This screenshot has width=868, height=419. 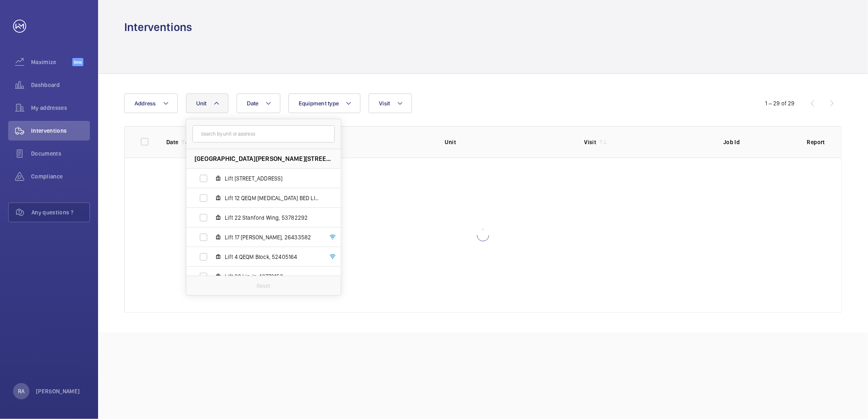 What do you see at coordinates (252, 103) in the screenshot?
I see `span: Date` at bounding box center [252, 103].